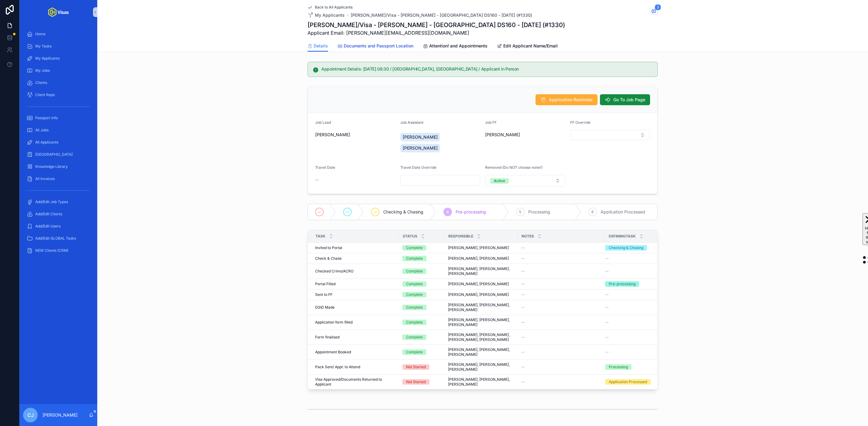 The height and width of the screenshot is (426, 868). I want to click on span: My Jobs, so click(43, 70).